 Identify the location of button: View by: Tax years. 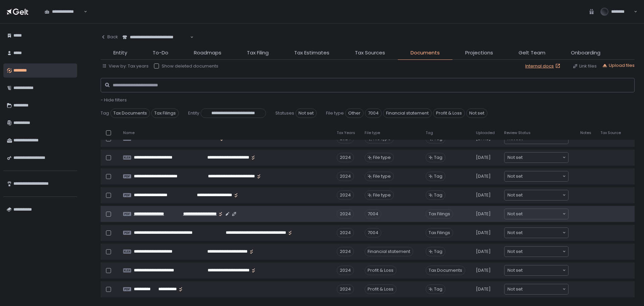
(125, 66).